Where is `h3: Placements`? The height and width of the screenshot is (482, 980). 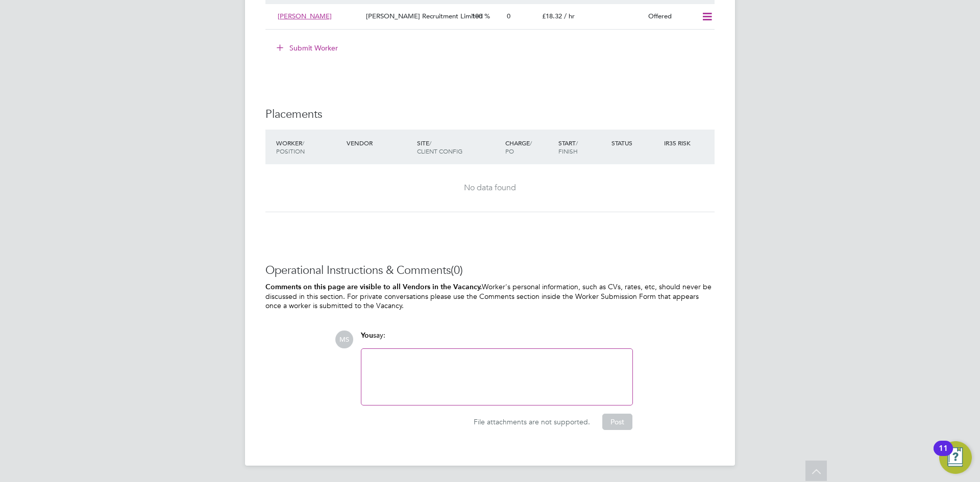
h3: Placements is located at coordinates (490, 114).